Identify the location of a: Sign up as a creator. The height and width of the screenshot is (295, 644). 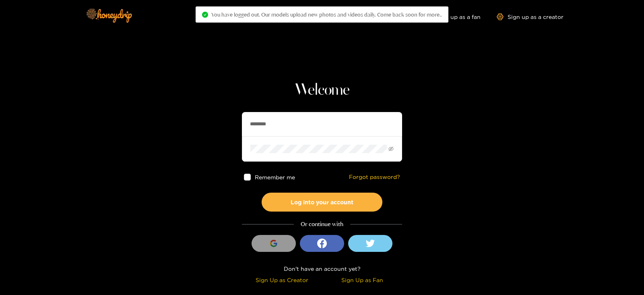
(530, 17).